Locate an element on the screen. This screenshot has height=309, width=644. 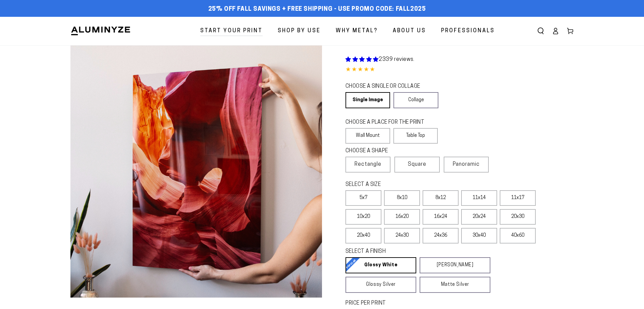
label: 20x24 is located at coordinates (479, 217).